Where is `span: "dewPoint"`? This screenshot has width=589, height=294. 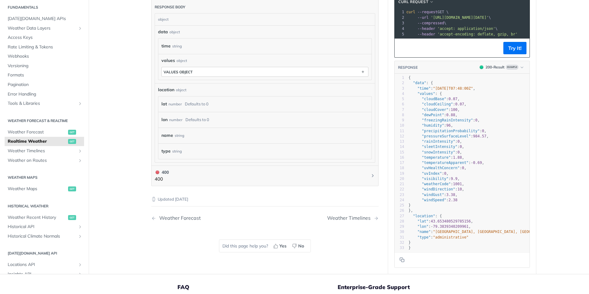 span: "dewPoint" is located at coordinates (433, 115).